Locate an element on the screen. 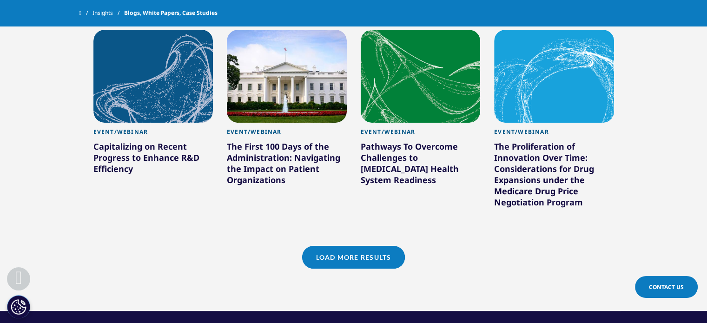  span: Blogs, White Papers, Case Studies is located at coordinates (171, 13).